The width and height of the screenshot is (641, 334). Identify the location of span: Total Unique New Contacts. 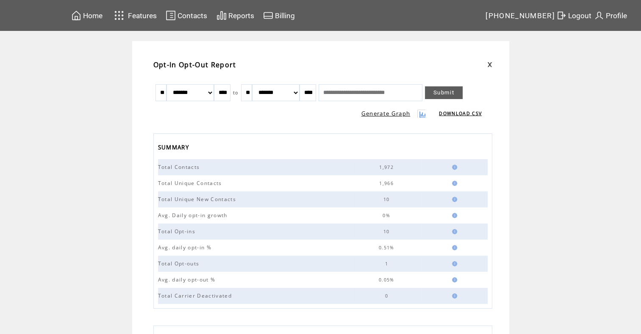
(198, 199).